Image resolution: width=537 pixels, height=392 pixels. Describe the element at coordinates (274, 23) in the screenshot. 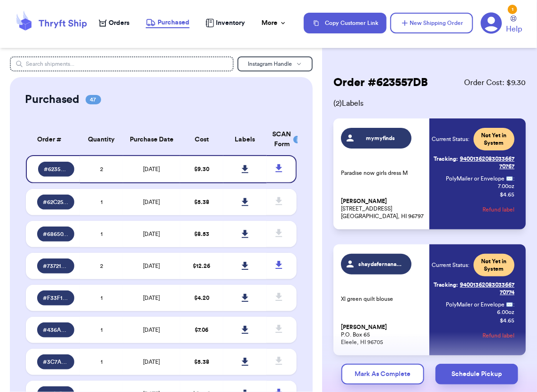

I see `div: More` at that location.